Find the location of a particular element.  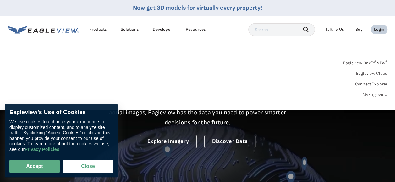

div: Login is located at coordinates (379, 30).